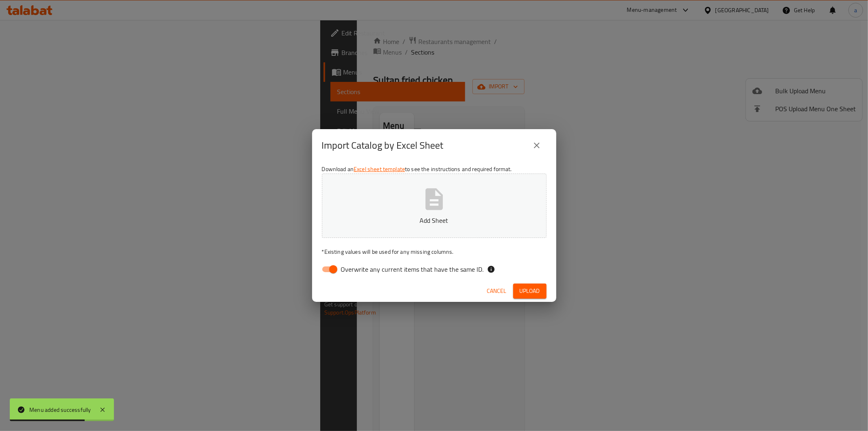  Describe the element at coordinates (434, 220) in the screenshot. I see `p: Add Sheet` at that location.